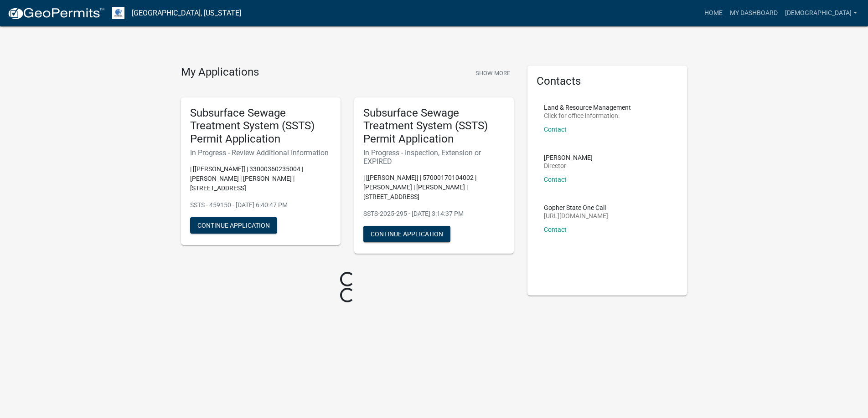 The height and width of the screenshot is (418, 868). Describe the element at coordinates (587, 108) in the screenshot. I see `p: Land & Resource Management` at that location.